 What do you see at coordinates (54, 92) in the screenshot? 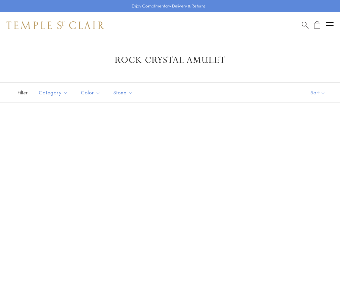
I see `span: Category` at bounding box center [54, 92].